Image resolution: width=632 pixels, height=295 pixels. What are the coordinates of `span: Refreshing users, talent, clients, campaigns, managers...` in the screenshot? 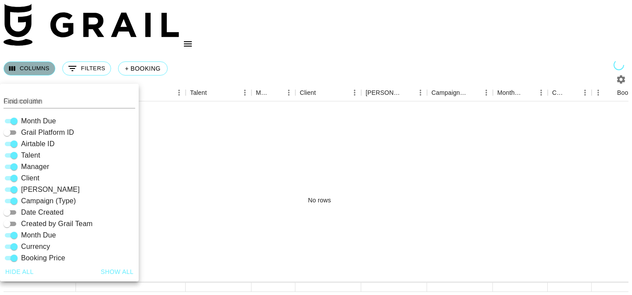 It's located at (619, 65).